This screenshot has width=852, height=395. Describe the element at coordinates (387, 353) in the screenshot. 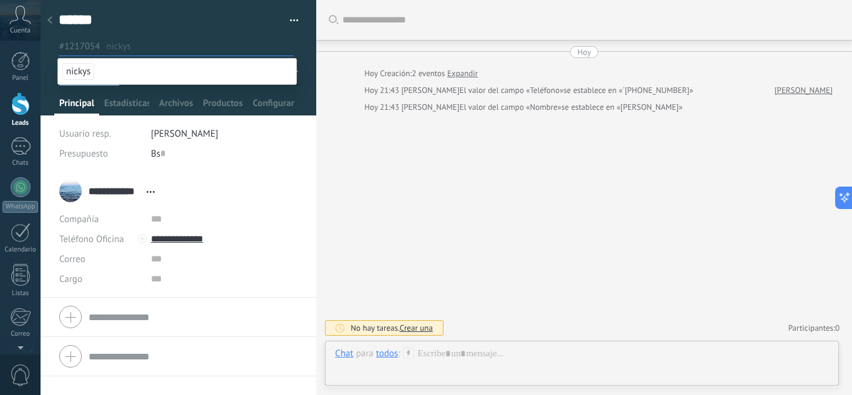

I see `div: todos` at that location.